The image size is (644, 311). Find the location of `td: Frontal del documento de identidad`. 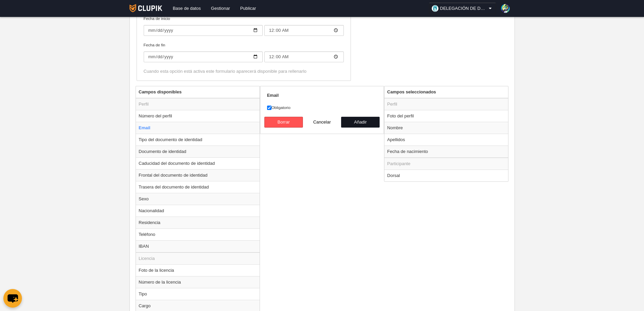

td: Frontal del documento de identidad is located at coordinates (198, 175).